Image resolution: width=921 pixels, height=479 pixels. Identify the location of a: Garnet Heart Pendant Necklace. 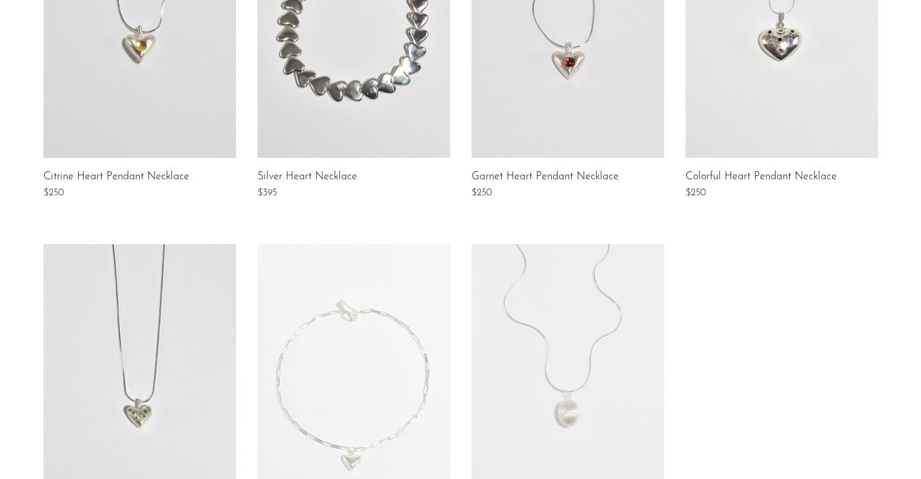
(545, 177).